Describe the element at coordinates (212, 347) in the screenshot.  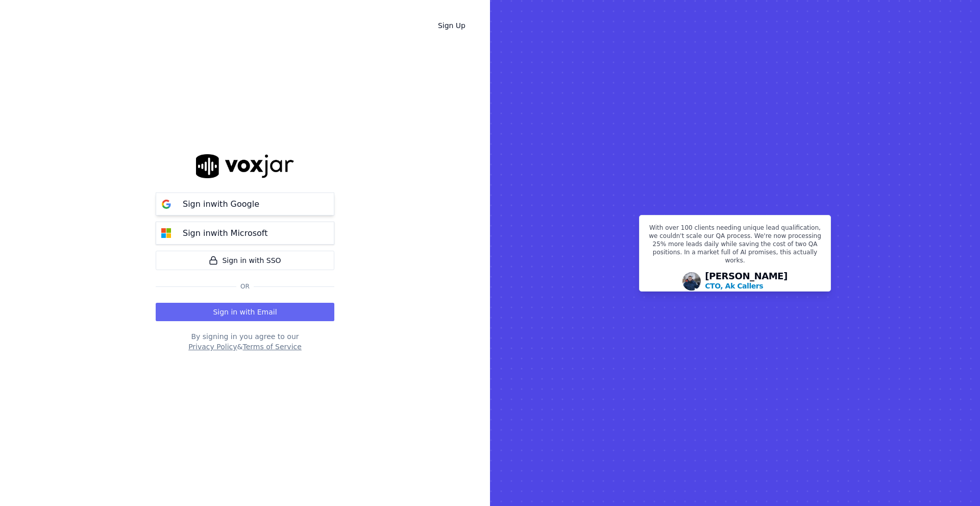
I see `button: Privacy Policy` at that location.